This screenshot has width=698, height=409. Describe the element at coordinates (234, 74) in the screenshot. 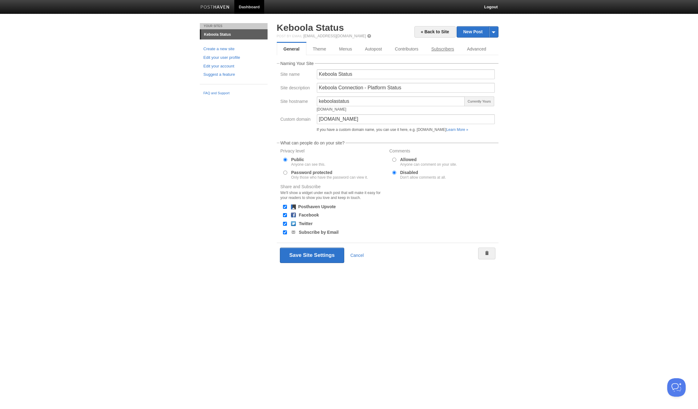

I see `a: Suggest a feature` at that location.